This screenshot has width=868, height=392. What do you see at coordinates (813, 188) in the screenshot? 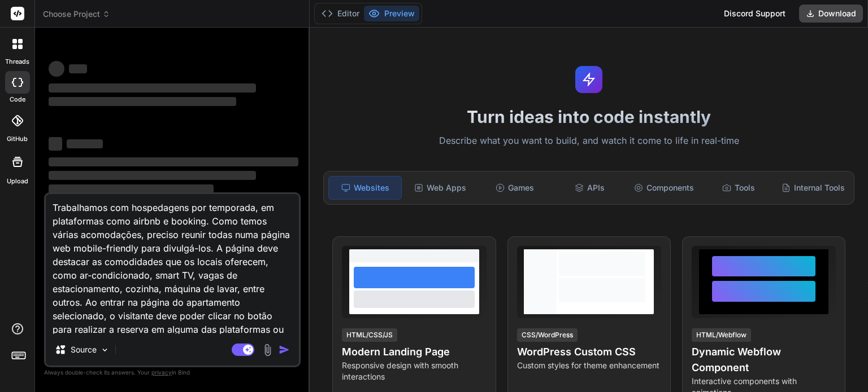
I see `div: Internal Tools` at bounding box center [813, 188].